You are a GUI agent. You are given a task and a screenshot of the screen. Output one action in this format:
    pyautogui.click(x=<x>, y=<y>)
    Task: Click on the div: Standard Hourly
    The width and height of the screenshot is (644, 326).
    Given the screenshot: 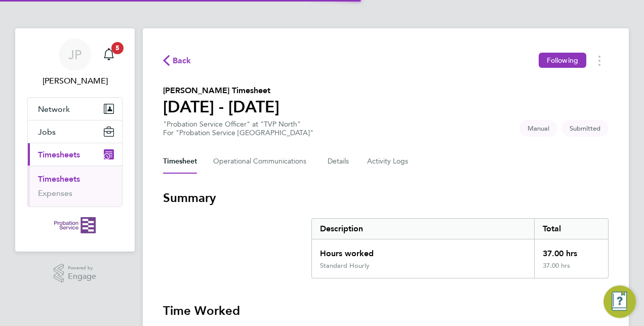 What is the action you would take?
    pyautogui.click(x=345, y=266)
    